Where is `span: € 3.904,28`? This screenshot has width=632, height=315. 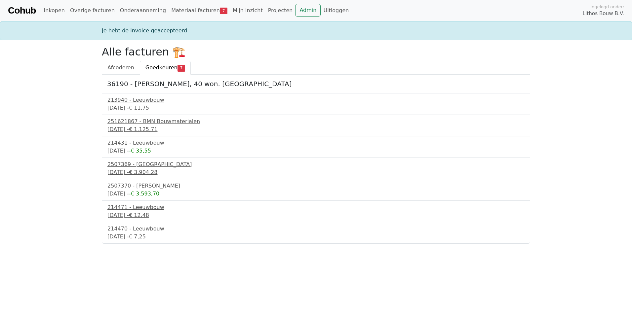
span: € 3.904,28 is located at coordinates (143, 172).